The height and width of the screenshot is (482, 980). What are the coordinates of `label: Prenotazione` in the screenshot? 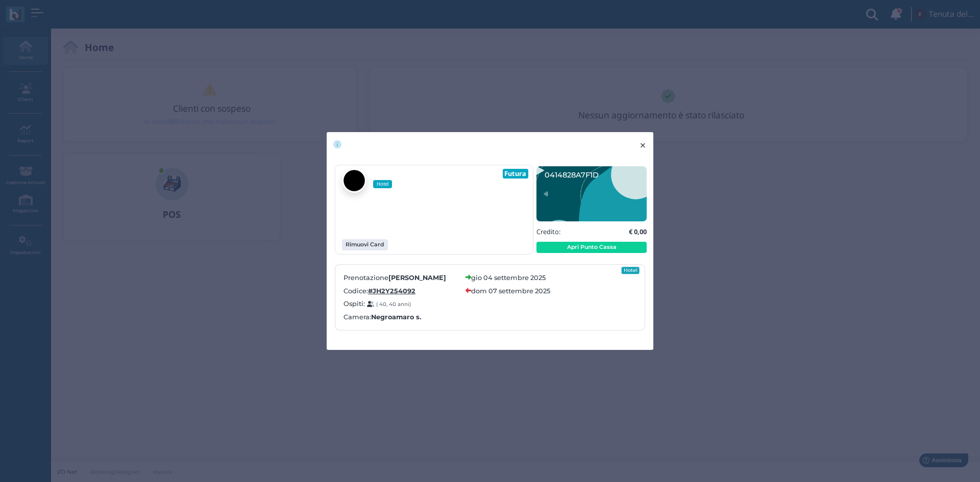 It's located at (401, 277).